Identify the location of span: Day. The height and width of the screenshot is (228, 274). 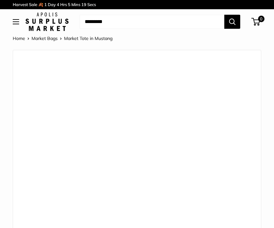
(52, 4).